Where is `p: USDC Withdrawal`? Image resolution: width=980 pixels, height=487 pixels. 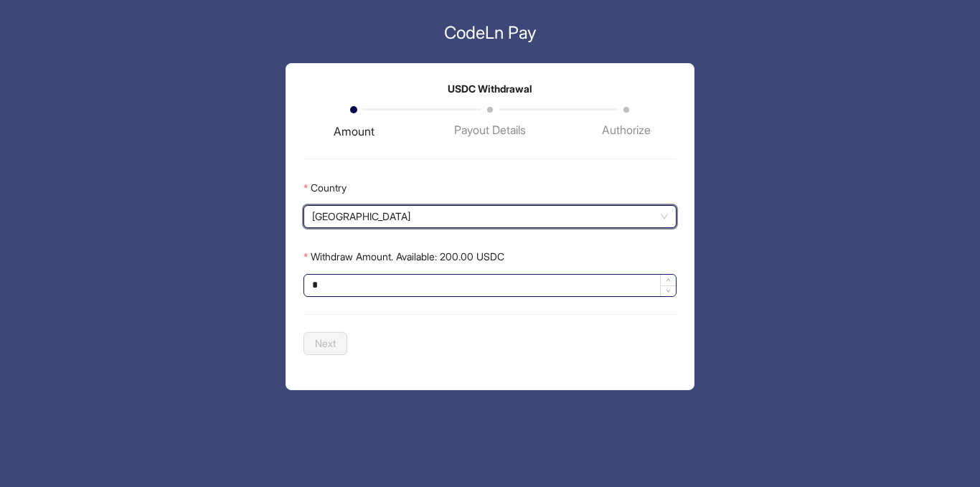 p: USDC Withdrawal is located at coordinates (489, 89).